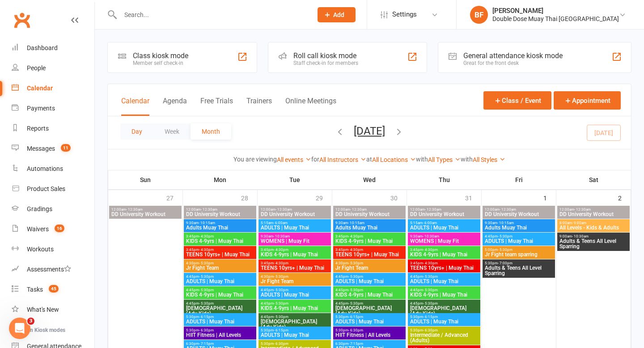 The width and height of the screenshot is (644, 348). What do you see at coordinates (53, 168) in the screenshot?
I see `a: Automations` at bounding box center [53, 168].